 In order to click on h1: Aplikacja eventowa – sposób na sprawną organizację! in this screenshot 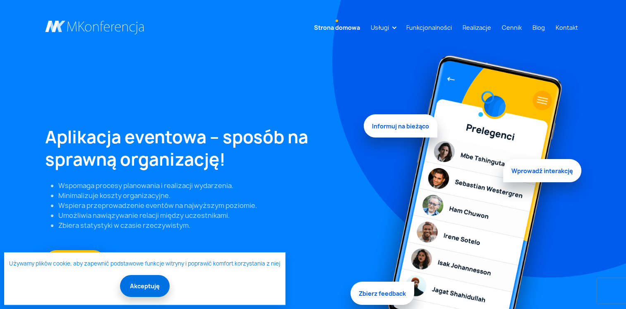, I will do `click(199, 148)`.